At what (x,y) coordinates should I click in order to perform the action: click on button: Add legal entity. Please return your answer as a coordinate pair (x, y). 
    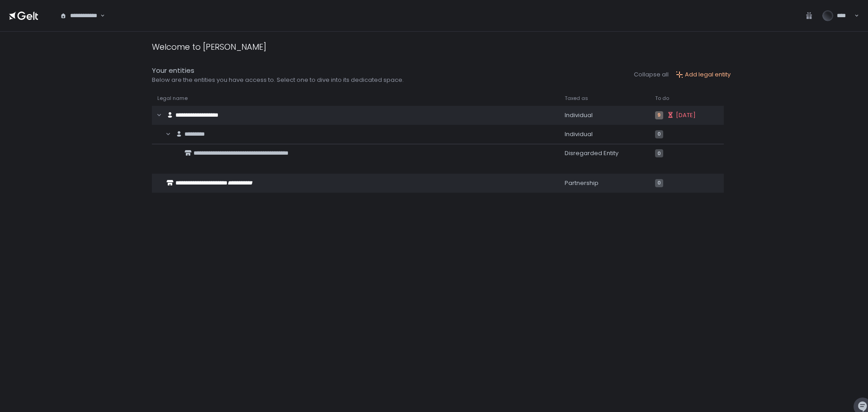
    Looking at the image, I should click on (703, 74).